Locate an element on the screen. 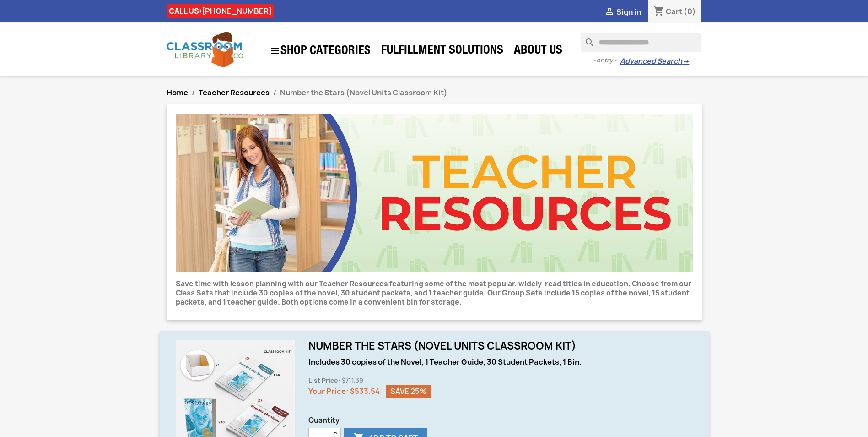 This screenshot has width=868, height=437. i: search is located at coordinates (586, 39).